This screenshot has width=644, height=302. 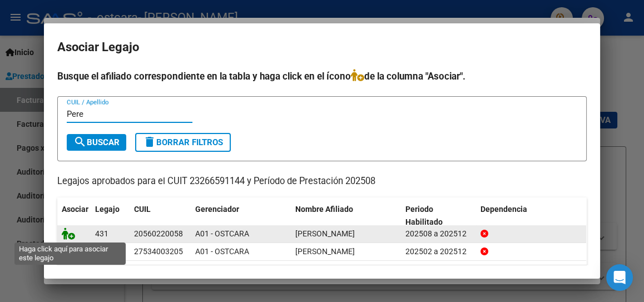 I want to click on span: 431, so click(x=102, y=234).